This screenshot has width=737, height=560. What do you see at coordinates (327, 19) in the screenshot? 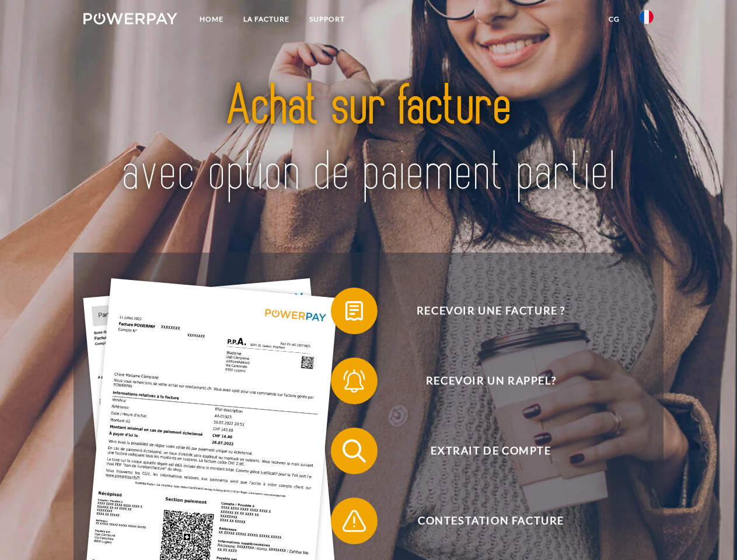
I see `a: Support` at bounding box center [327, 19].